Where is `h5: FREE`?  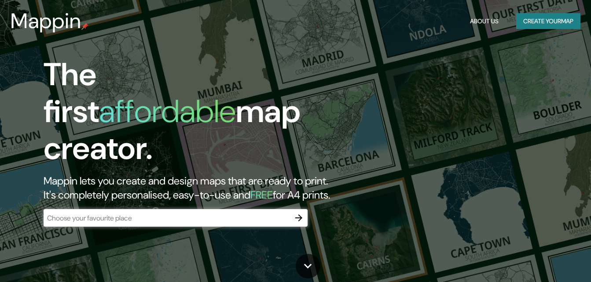 h5: FREE is located at coordinates (261, 195).